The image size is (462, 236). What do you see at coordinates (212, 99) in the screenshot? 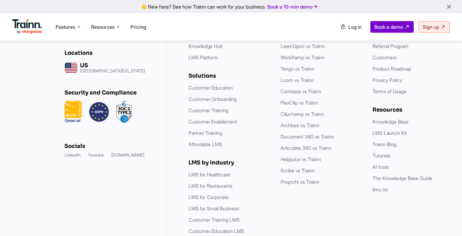
I see `a: Customer Onboarding` at bounding box center [212, 99].